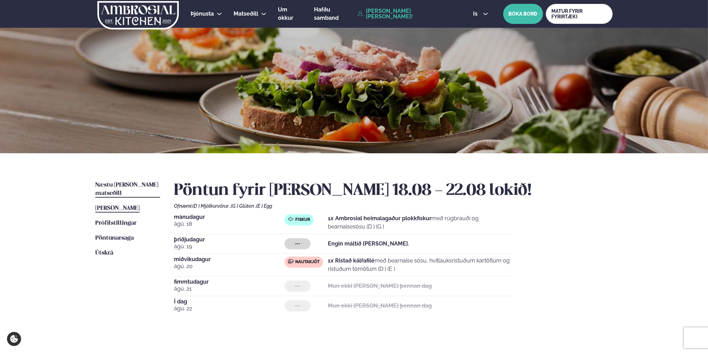 The image size is (708, 353). I want to click on a: Prófílstillingar, so click(116, 223).